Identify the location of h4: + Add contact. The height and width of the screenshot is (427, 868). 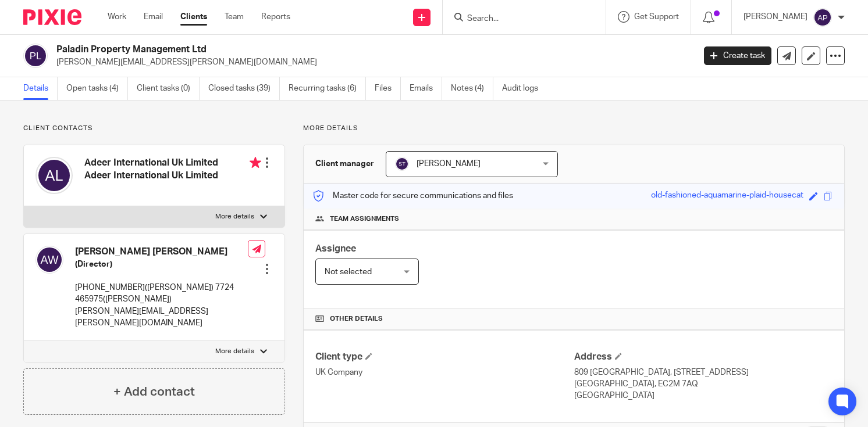
(155, 392).